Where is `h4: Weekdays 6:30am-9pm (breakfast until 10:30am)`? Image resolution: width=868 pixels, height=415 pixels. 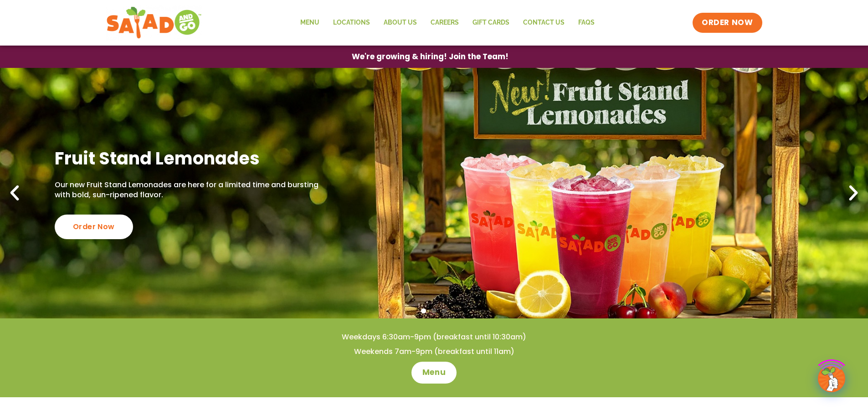
h4: Weekdays 6:30am-9pm (breakfast until 10:30am) is located at coordinates (434, 337).